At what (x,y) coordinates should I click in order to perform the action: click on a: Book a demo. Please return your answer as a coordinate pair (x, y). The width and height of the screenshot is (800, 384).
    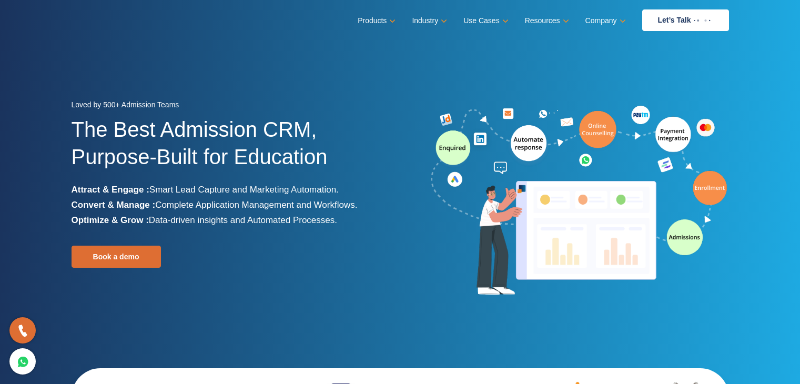
    Looking at the image, I should click on (116, 257).